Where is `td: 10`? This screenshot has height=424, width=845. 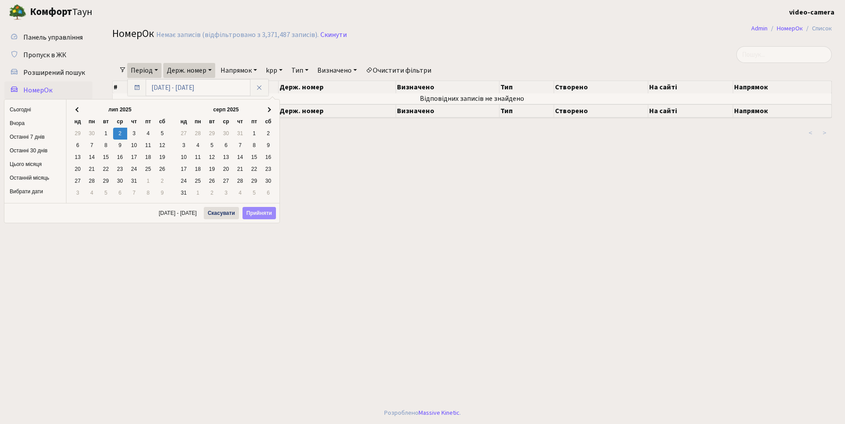
td: 10 is located at coordinates (134, 145).